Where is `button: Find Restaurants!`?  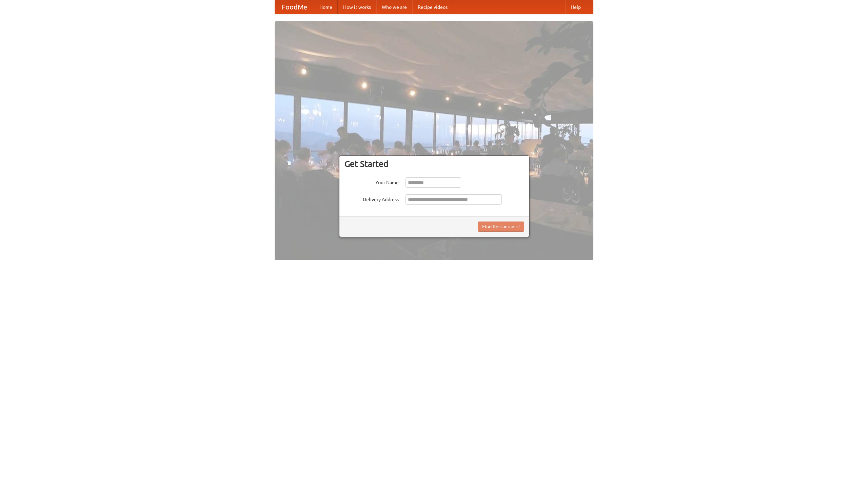
button: Find Restaurants! is located at coordinates (501, 227).